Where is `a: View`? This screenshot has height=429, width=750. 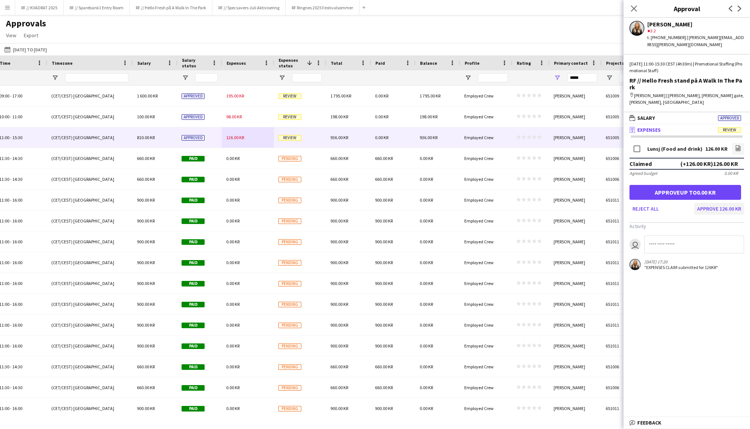 a: View is located at coordinates (11, 35).